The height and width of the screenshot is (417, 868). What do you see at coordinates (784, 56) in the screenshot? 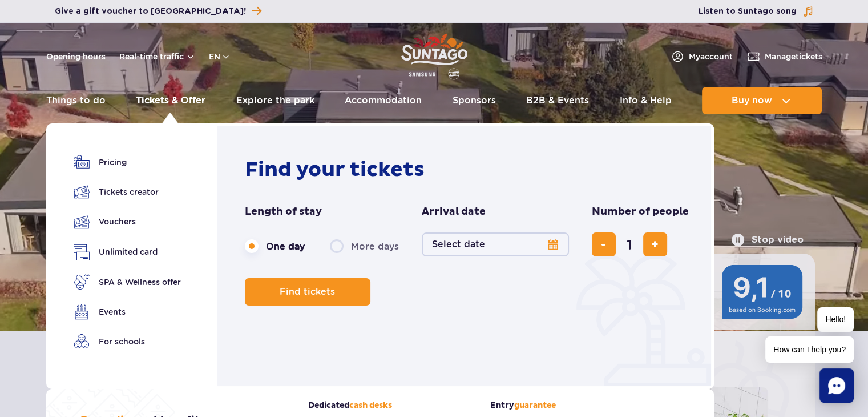
I see `a: Managetickets` at bounding box center [784, 56].